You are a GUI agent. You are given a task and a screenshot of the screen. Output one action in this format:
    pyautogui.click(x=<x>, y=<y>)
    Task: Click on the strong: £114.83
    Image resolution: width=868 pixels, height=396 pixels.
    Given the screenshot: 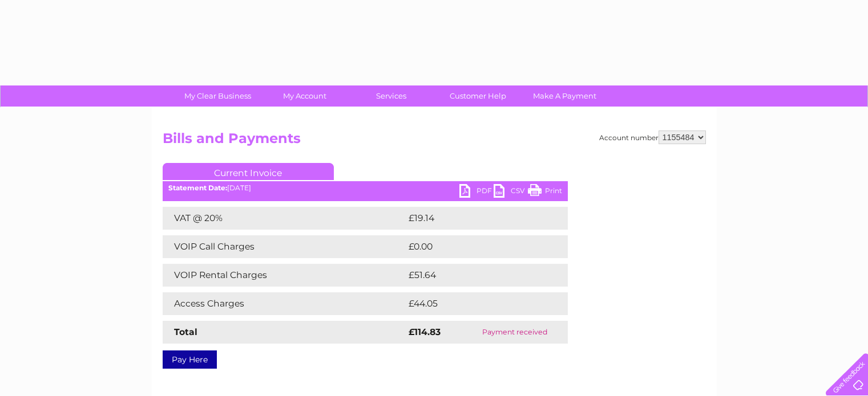 What is the action you would take?
    pyautogui.click(x=425, y=332)
    